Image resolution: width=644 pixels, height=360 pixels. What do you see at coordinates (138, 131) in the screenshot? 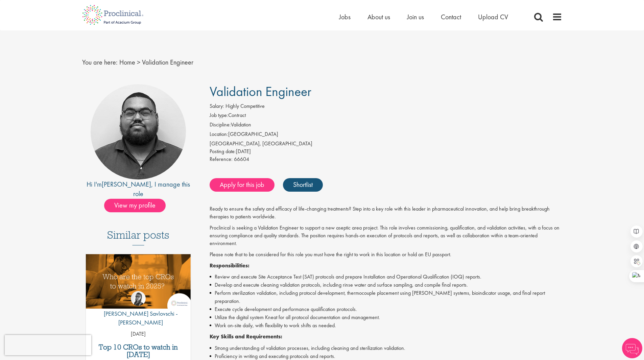
I see `img: imeage of recruiter Ashley Bennett` at bounding box center [138, 131].